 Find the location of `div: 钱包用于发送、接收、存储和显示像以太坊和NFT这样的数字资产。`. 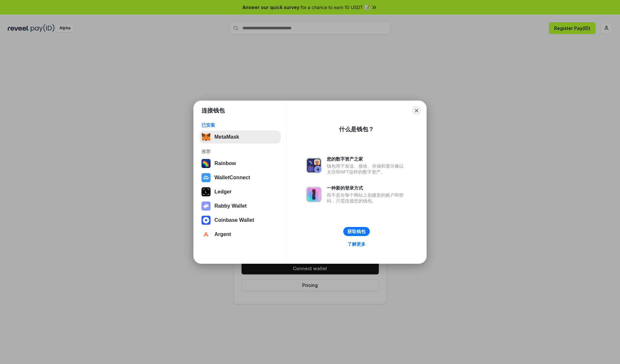

div: 钱包用于发送、接收、存储和显示像以太坊和NFT这样的数字资产。 is located at coordinates (367, 169).